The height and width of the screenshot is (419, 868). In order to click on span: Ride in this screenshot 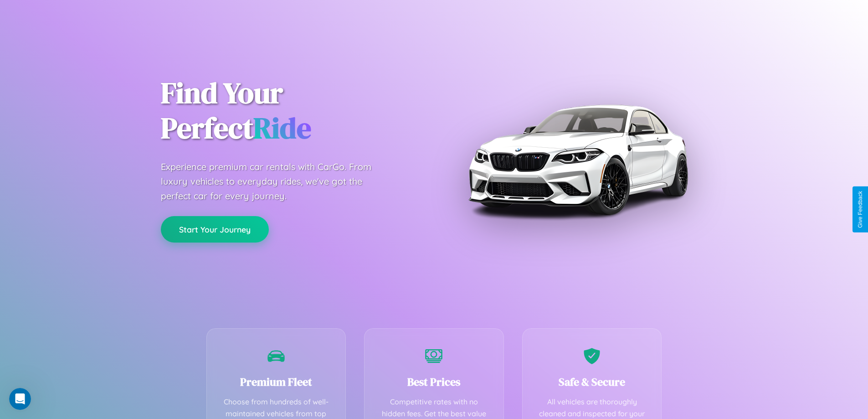, I will do `click(282, 128)`.